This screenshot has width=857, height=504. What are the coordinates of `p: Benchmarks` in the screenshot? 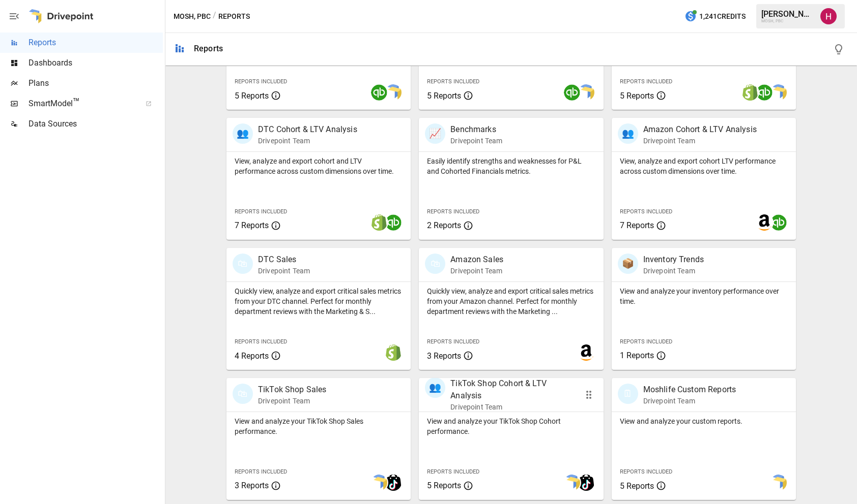 It's located at (476, 129).